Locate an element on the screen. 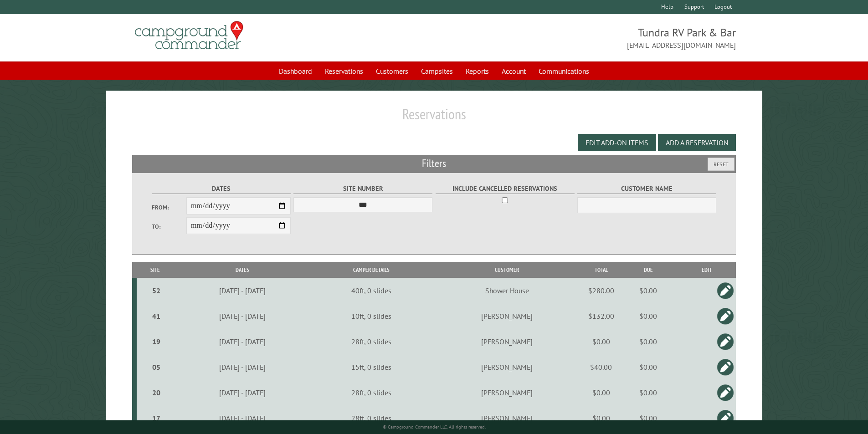 The image size is (868, 434). th: Total is located at coordinates (601, 270).